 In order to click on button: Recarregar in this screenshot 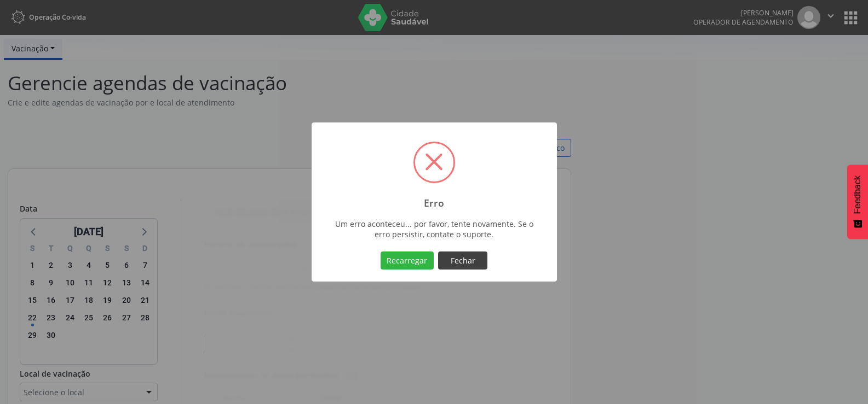, I will do `click(407, 261)`.